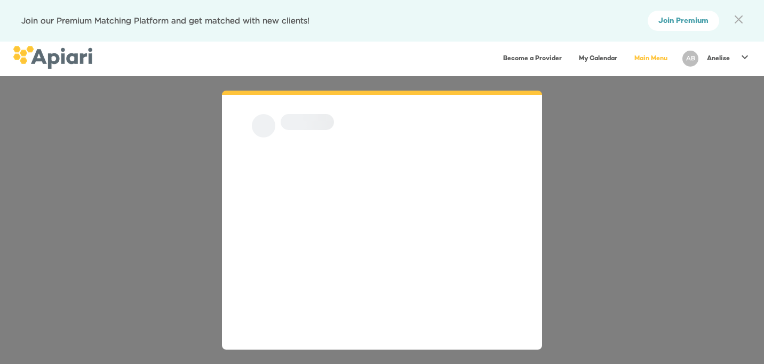  Describe the element at coordinates (52, 57) in the screenshot. I see `img: logo` at that location.